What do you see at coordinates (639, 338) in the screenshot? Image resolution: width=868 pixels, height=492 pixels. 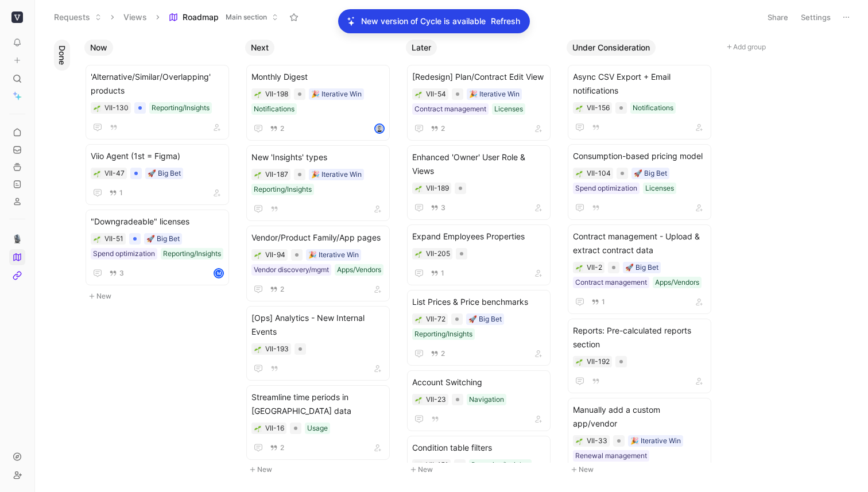 I see `span: Reports: Pre-calculated reports section` at bounding box center [639, 338].